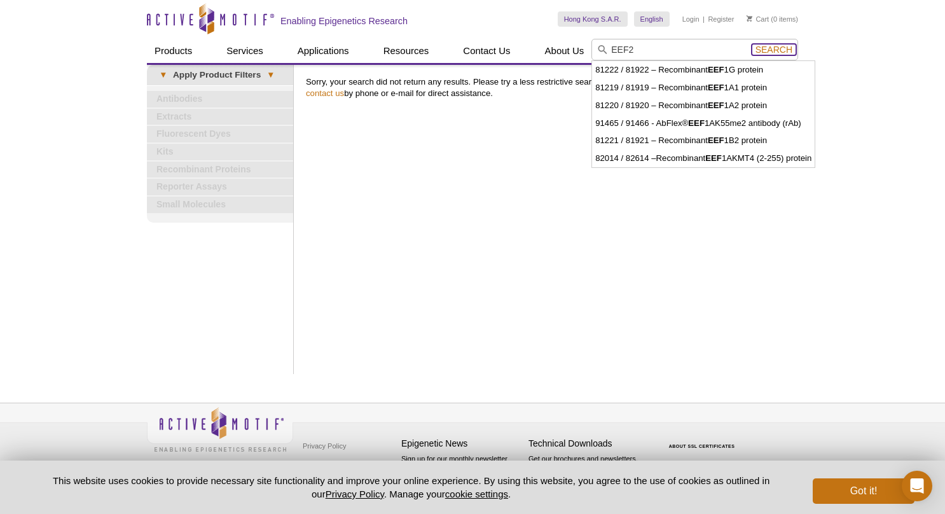 Image resolution: width=945 pixels, height=514 pixels. I want to click on a: Register, so click(721, 19).